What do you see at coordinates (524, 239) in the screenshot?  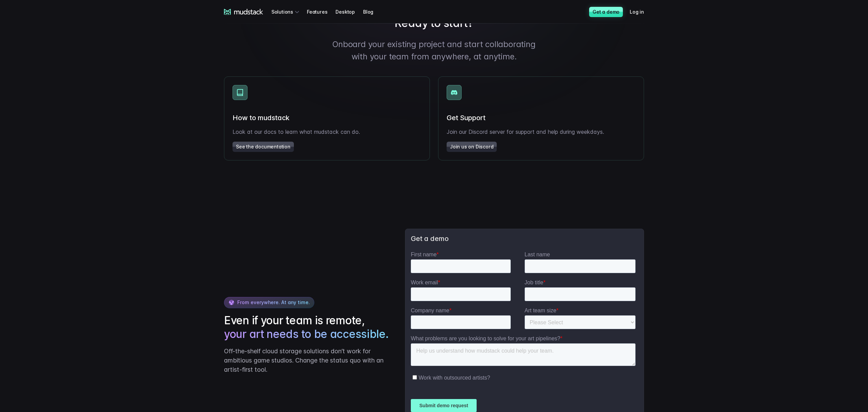 I see `h3: Get a demo` at bounding box center [524, 239].